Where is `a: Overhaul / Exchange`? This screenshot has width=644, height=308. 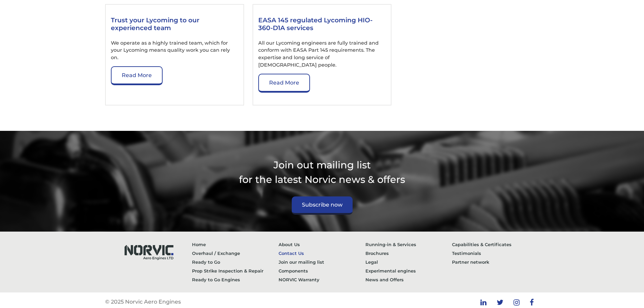 a: Overhaul / Exchange is located at coordinates (235, 253).